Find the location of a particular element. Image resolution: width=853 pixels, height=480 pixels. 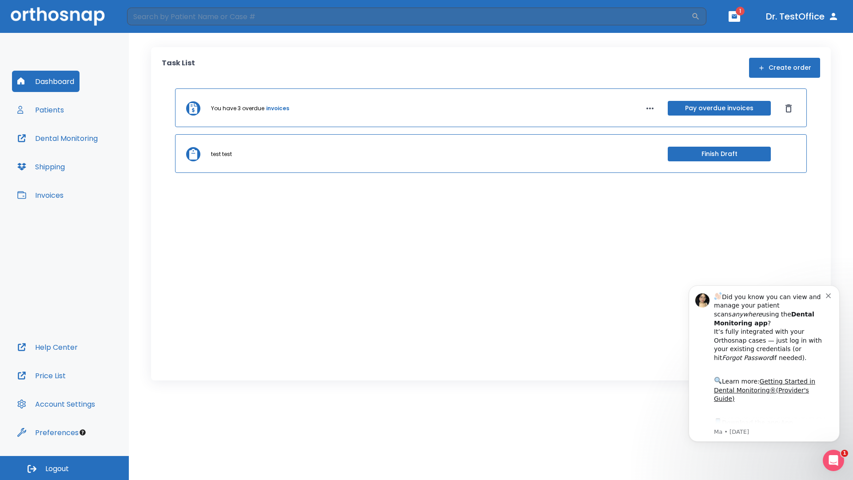

img: Profile image for Ma is located at coordinates (27, 28).